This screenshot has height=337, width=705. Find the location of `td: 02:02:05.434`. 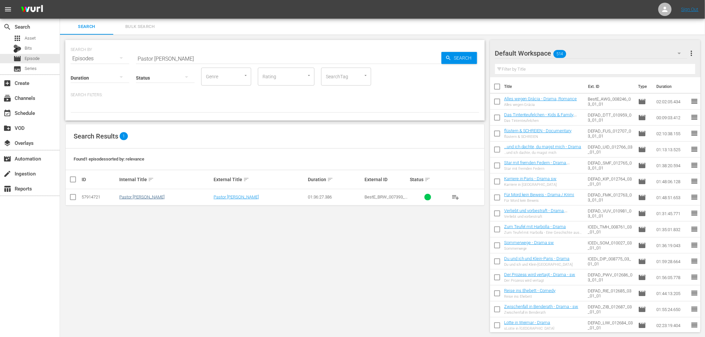

td: 02:02:05.434 is located at coordinates (672, 102).